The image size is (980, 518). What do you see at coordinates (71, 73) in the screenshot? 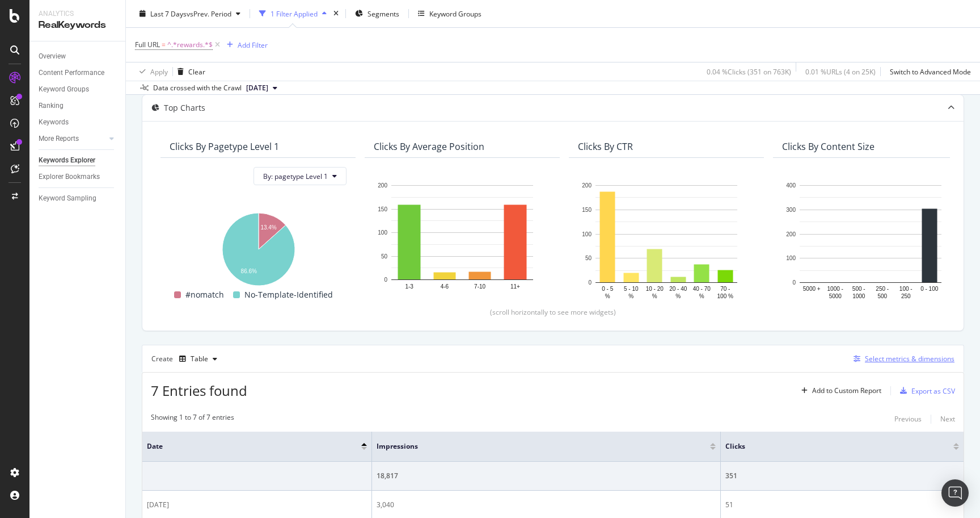
I see `div: Content Performance` at bounding box center [71, 73].